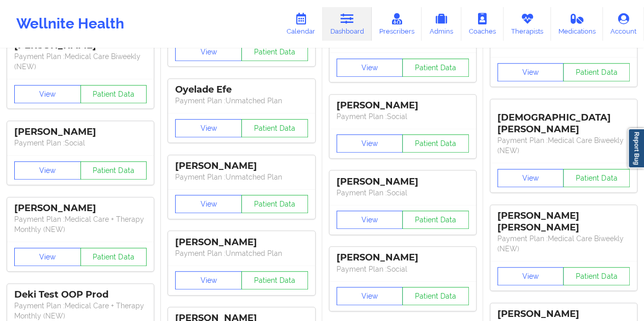 The height and width of the screenshot is (321, 644). I want to click on a: Medications, so click(577, 24).